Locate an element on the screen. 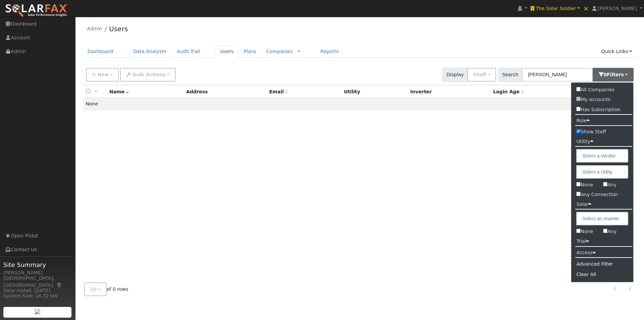 The width and height of the screenshot is (644, 320). label: Has Subscription is located at coordinates (598, 109).